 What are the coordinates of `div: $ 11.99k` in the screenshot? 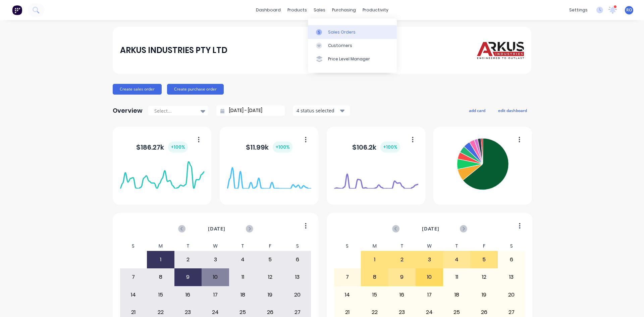 It's located at (269, 147).